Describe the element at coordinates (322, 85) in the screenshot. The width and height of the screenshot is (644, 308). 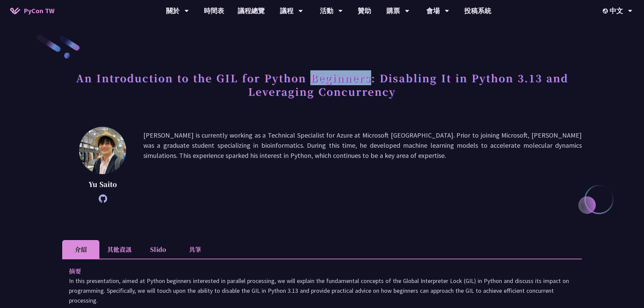
I see `h1: An Introduction to the GIL for Python Beginners: Disabling It in Python 3.13 and Leveraging Concu...` at that location.